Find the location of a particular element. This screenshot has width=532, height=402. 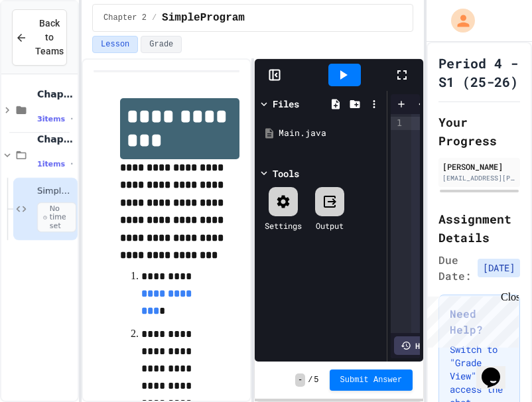

div: 1 is located at coordinates (397, 123).